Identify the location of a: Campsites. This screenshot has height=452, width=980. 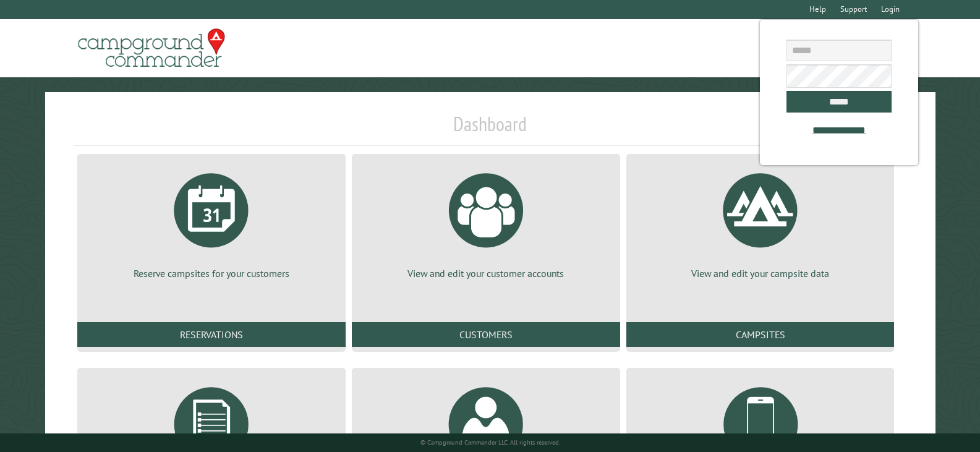
(760, 335).